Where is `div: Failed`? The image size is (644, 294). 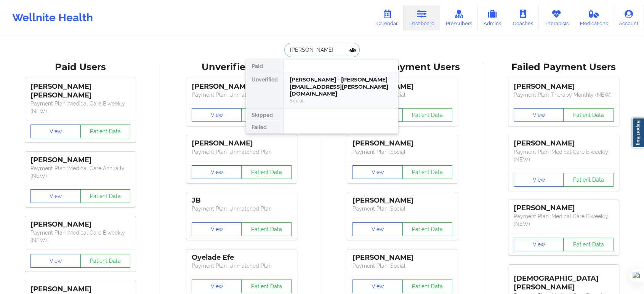
div: Failed is located at coordinates (264, 127).